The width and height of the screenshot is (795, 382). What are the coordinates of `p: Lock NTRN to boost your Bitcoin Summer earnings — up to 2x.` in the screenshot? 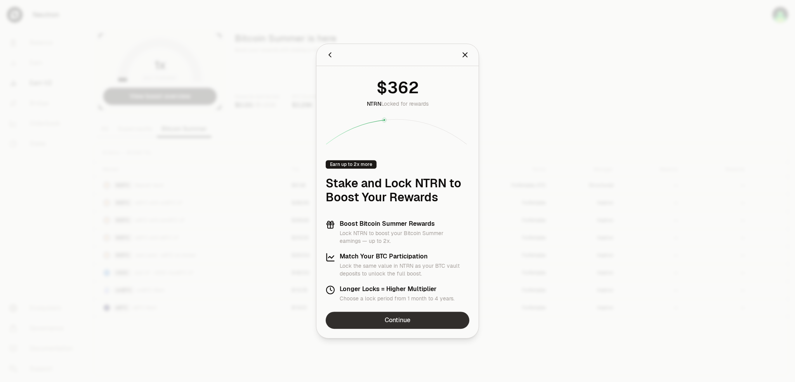 It's located at (405, 237).